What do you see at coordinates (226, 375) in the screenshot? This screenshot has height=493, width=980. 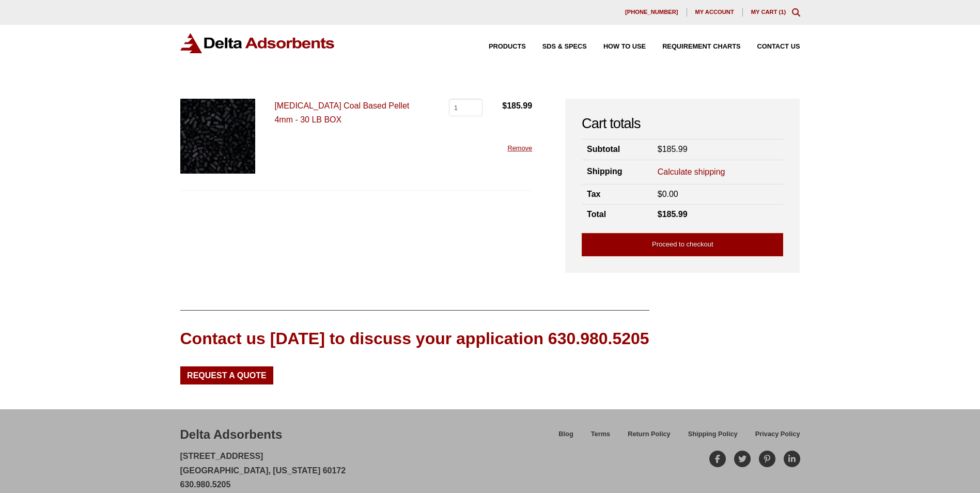 I see `a: Request a Quote` at bounding box center [226, 375].